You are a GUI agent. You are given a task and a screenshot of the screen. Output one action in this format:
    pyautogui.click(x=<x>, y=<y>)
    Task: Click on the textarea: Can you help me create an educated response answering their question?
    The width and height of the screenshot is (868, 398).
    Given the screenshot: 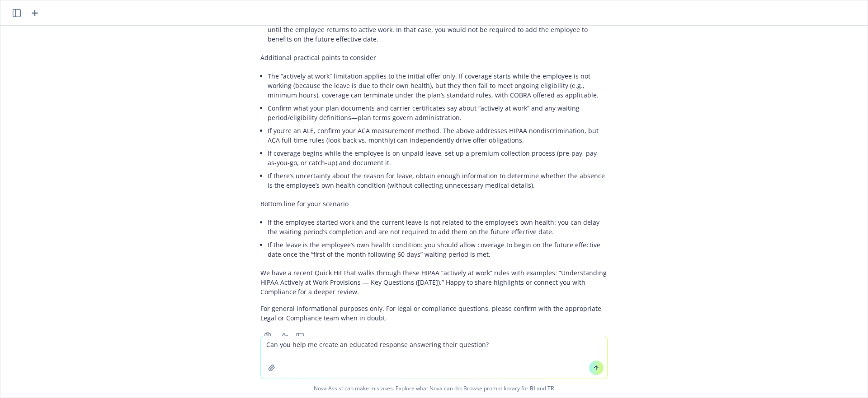 What is the action you would take?
    pyautogui.click(x=434, y=357)
    